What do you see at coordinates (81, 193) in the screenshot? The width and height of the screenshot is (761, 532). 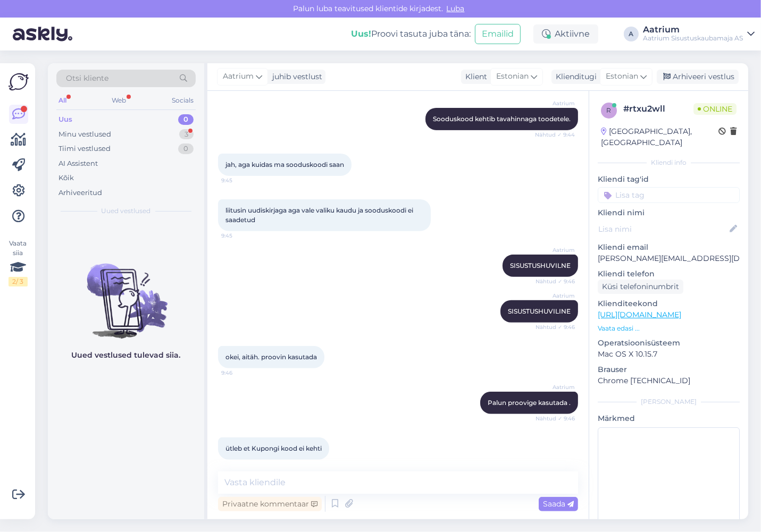 I see `div: Arhiveeritud` at bounding box center [81, 193].